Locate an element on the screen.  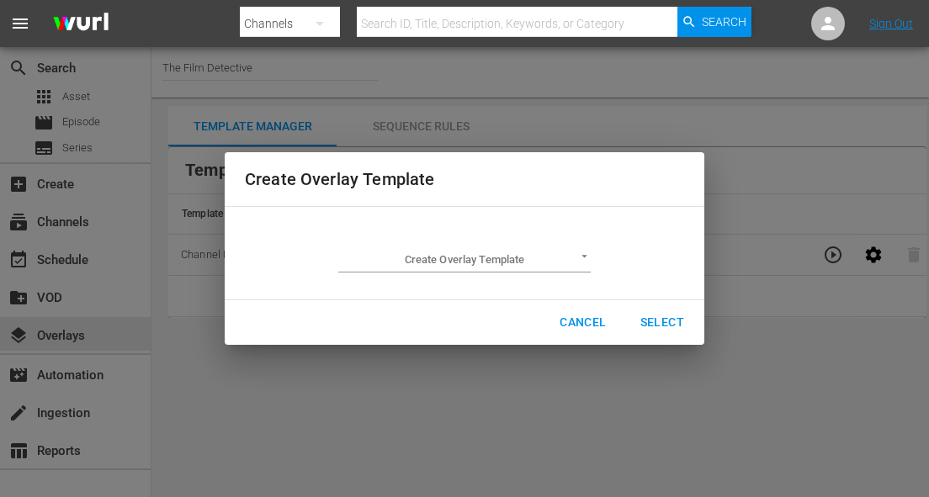
span: menu is located at coordinates (20, 24).